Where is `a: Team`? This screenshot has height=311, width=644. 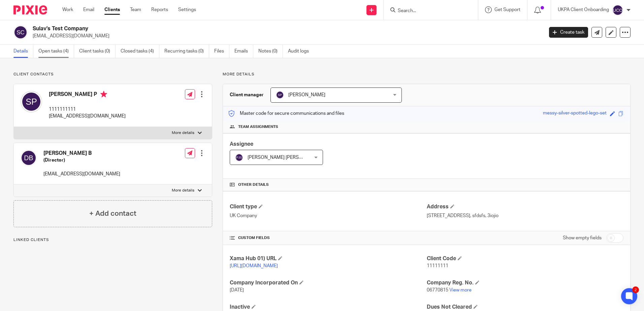
a: Team is located at coordinates (135, 10).